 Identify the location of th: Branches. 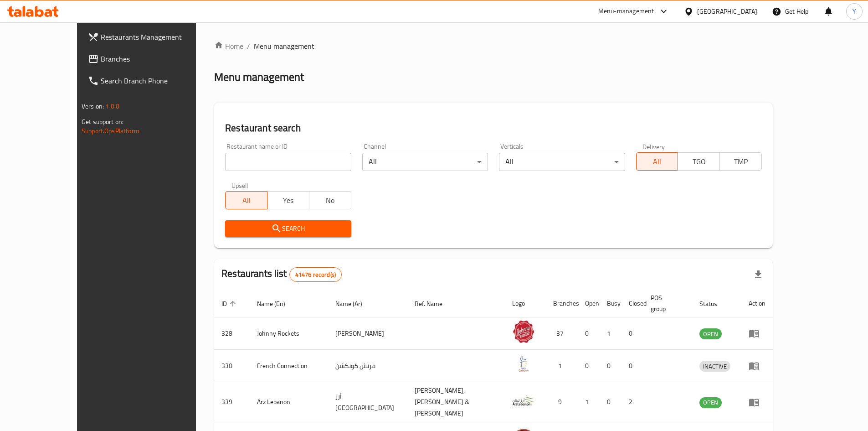
(561, 303).